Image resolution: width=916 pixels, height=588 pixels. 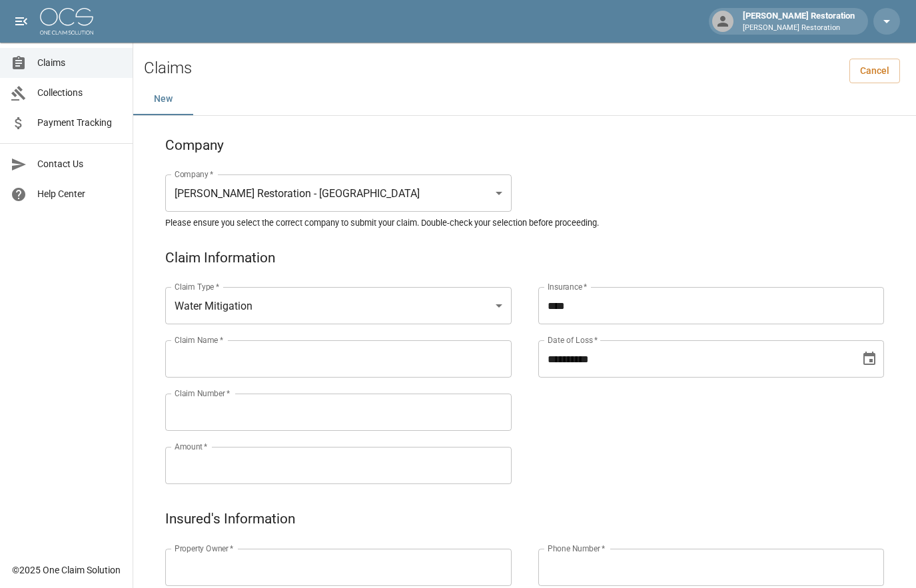 I want to click on div: dynamic tabs, so click(x=524, y=99).